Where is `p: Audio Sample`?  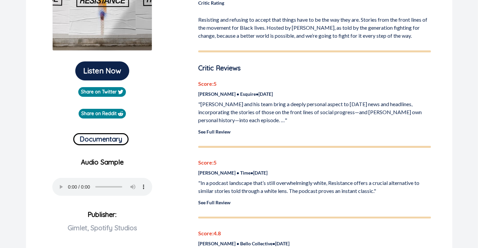 p: Audio Sample is located at coordinates (102, 162).